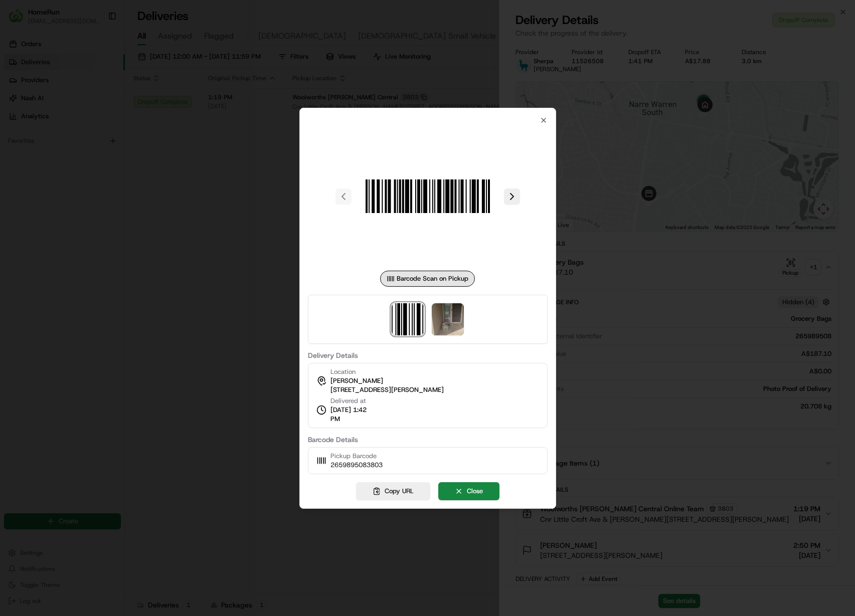  What do you see at coordinates (394, 491) in the screenshot?
I see `button: Copy URL` at bounding box center [394, 491].